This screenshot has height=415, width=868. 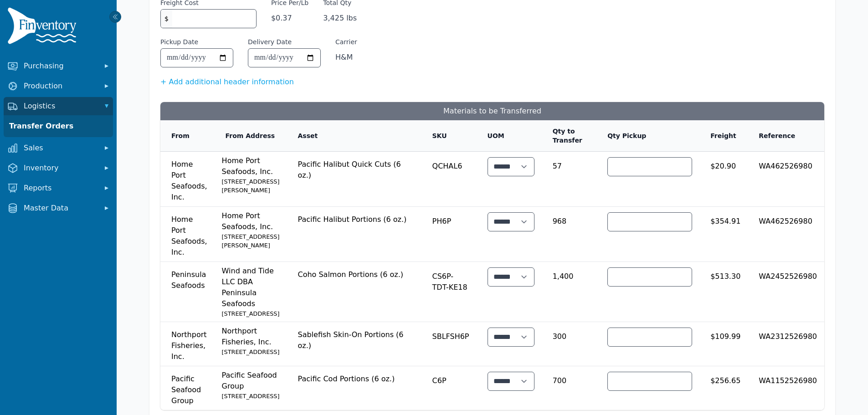 I want to click on span: 968, so click(x=571, y=219).